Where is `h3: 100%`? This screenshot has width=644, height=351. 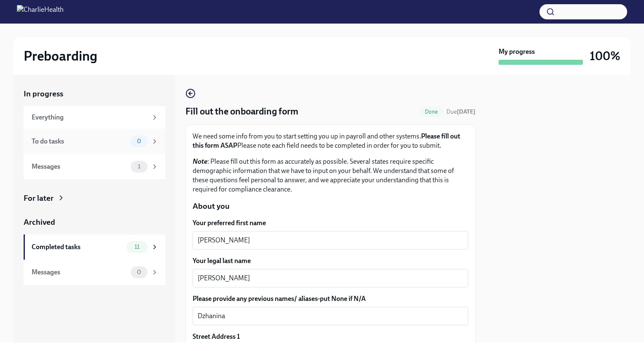 h3: 100% is located at coordinates (605, 56).